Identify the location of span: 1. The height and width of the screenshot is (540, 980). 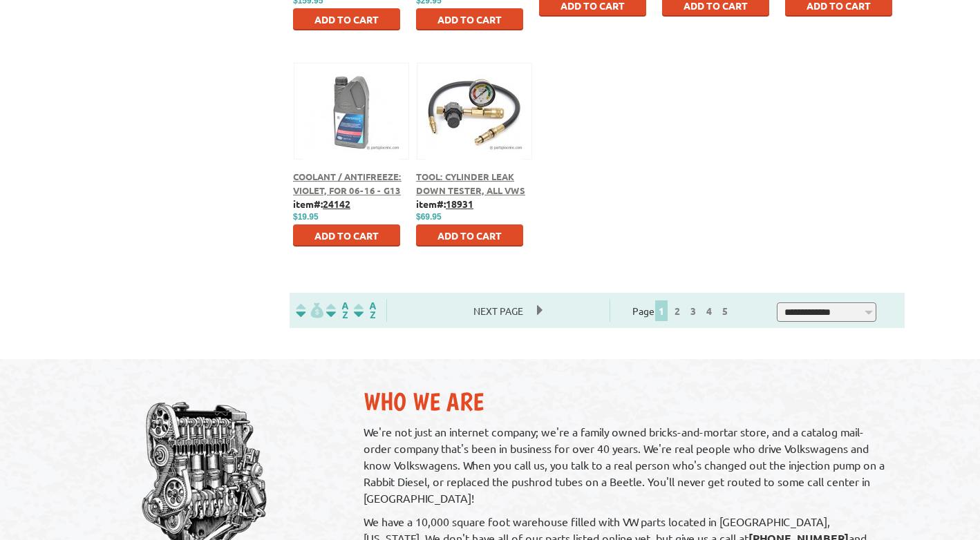
(661, 311).